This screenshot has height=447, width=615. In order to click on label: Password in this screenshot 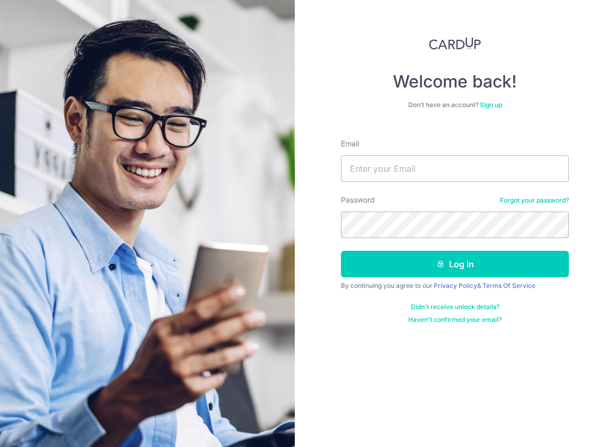, I will do `click(358, 200)`.